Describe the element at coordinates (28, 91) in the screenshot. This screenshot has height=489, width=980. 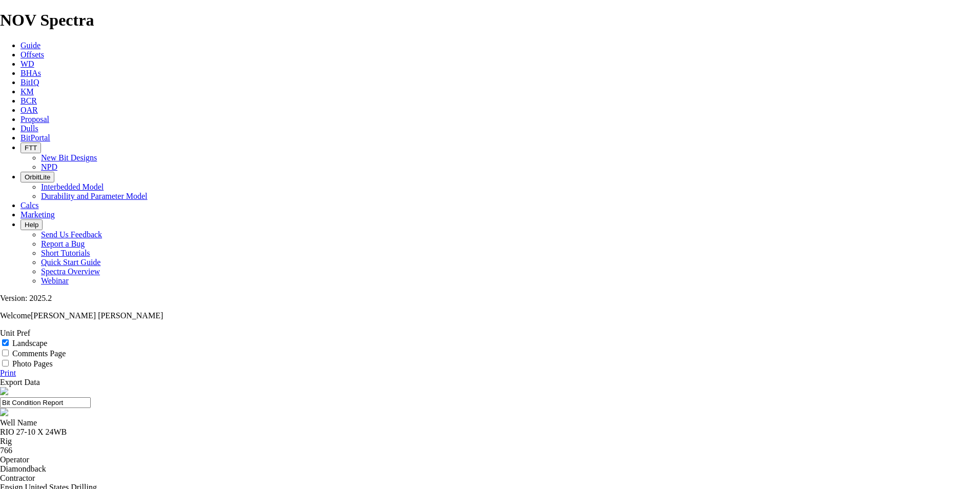
I see `a: KM` at that location.